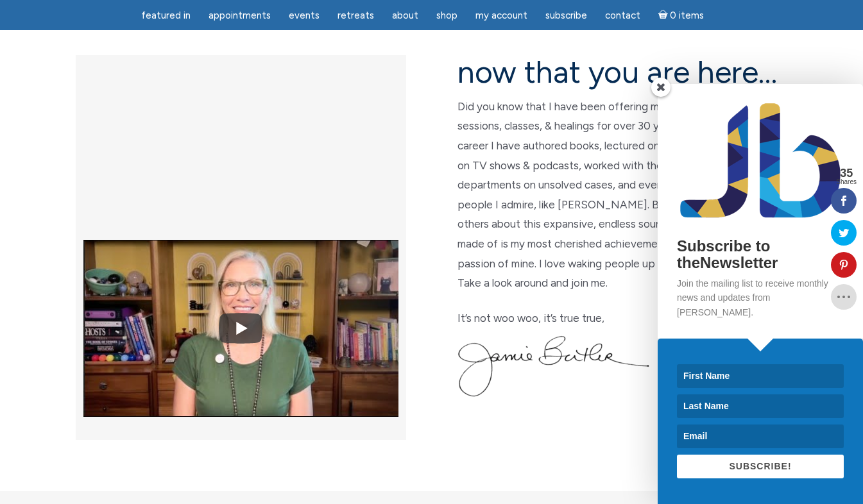 The width and height of the screenshot is (863, 504). I want to click on span: Shop, so click(446, 15).